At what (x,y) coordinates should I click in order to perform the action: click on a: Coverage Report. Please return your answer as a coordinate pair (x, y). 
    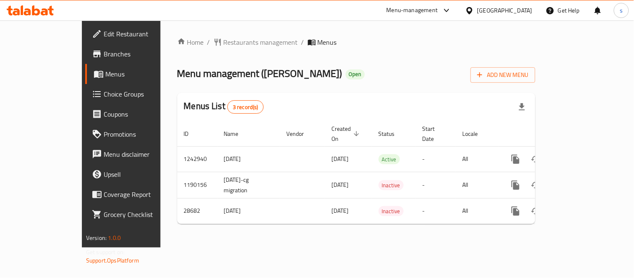
    Looking at the image, I should click on (136, 194).